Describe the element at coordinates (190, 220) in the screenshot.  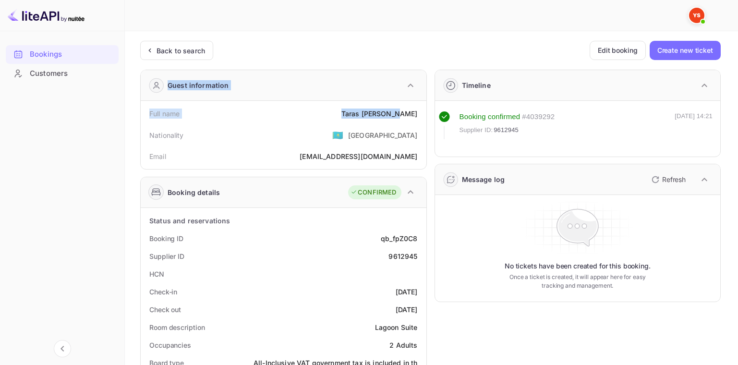
I see `div: Status and reservations` at that location.